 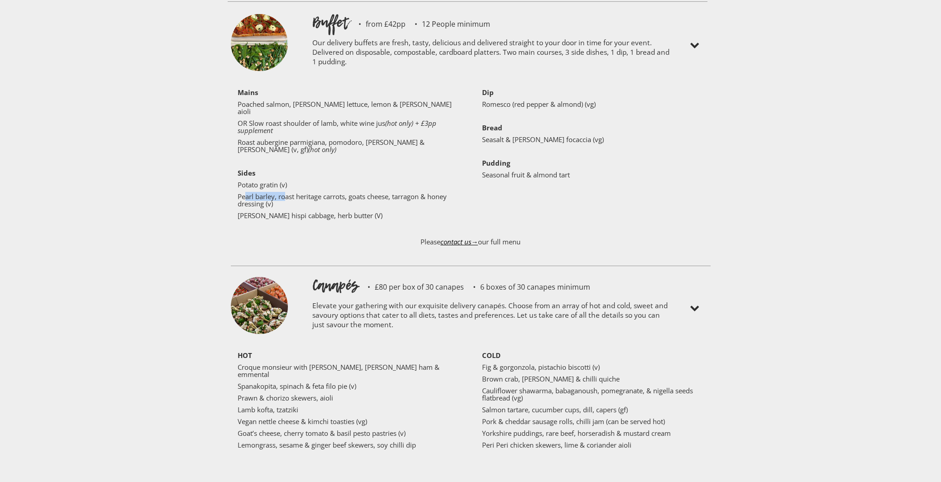 I want to click on p: Our delivery buffets are fresh, tasty, delicious and delivered straight to your door in time for ..., so click(x=491, y=53).